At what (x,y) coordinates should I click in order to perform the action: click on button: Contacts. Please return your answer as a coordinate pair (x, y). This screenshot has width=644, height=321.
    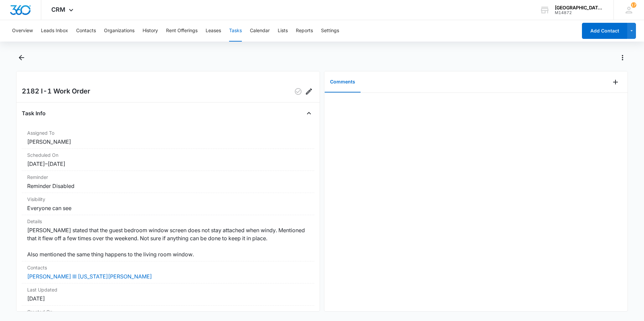
    Looking at the image, I should click on (86, 31).